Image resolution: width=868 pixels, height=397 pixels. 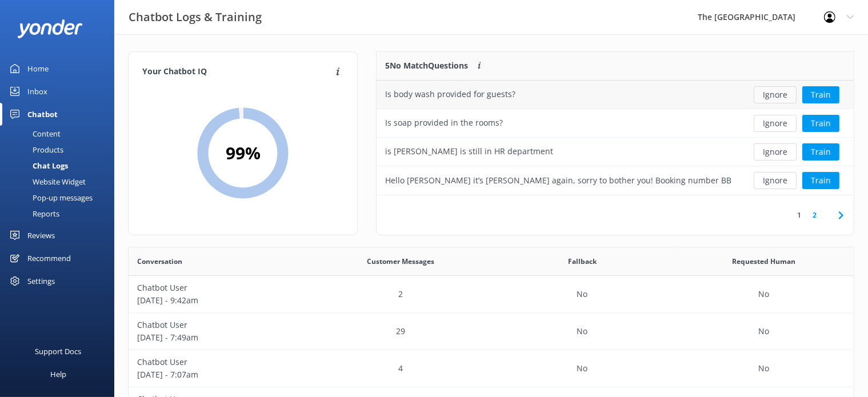 I want to click on span: Fallback, so click(x=582, y=261).